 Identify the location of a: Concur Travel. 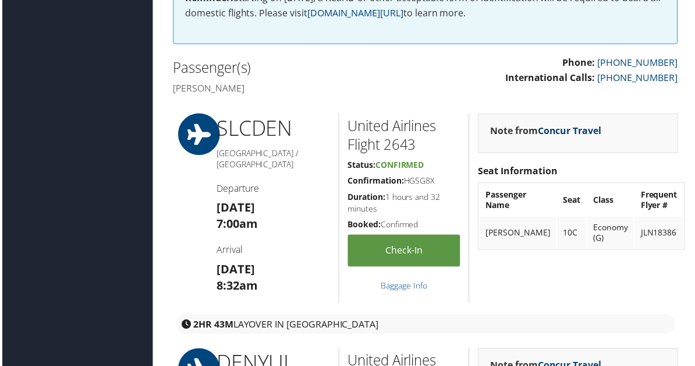
(570, 131).